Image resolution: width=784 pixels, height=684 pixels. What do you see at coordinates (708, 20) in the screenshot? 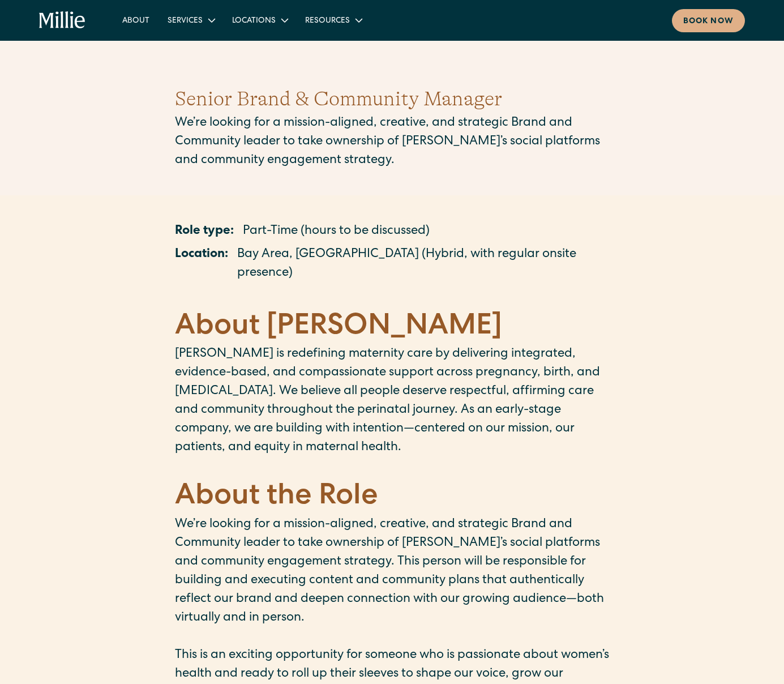
I see `a: Book now` at bounding box center [708, 20].